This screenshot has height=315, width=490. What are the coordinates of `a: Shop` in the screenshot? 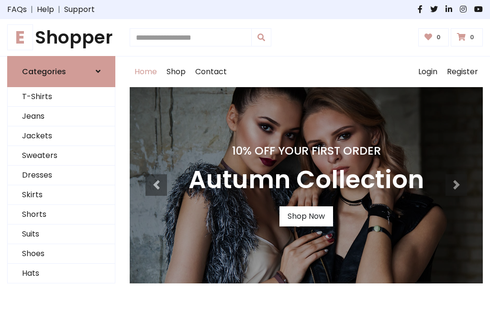 It's located at (176, 72).